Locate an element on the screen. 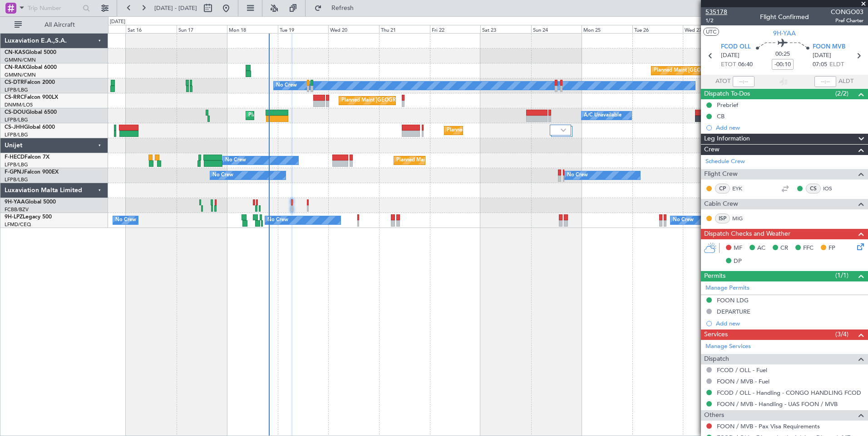 The image size is (868, 436). span: 9H-LPZ is located at coordinates (13, 218).